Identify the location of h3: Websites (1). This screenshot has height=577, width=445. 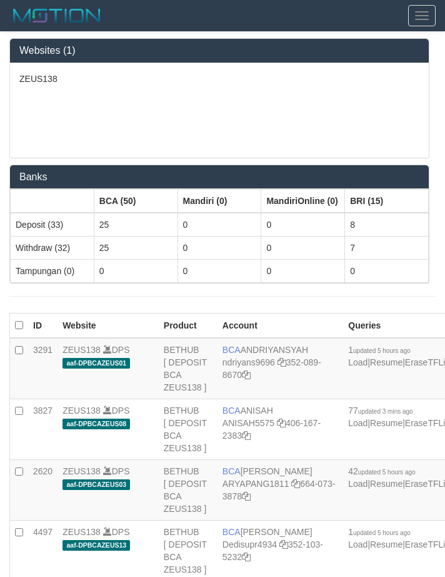
(220, 51).